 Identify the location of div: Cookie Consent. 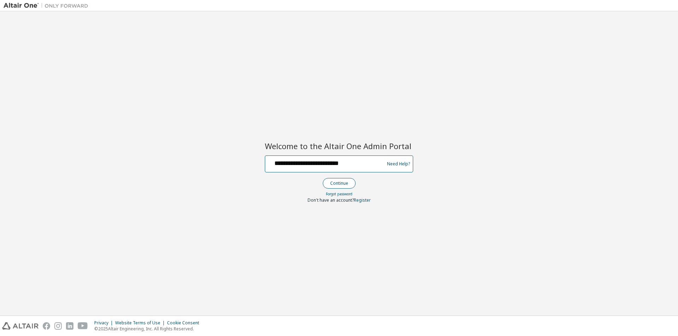
(185, 323).